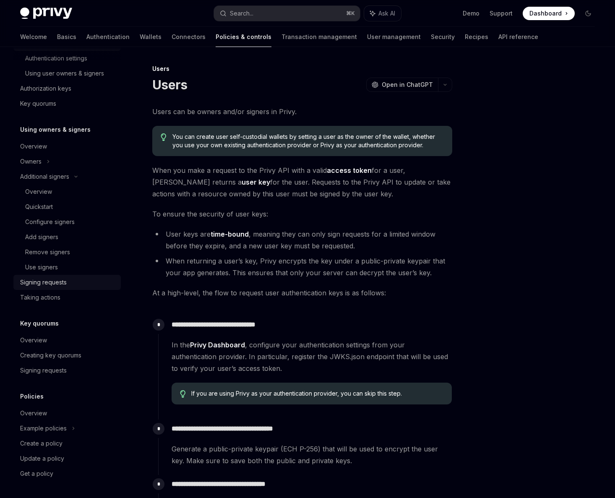  What do you see at coordinates (67, 89) in the screenshot?
I see `a: Authorization keys` at bounding box center [67, 89].